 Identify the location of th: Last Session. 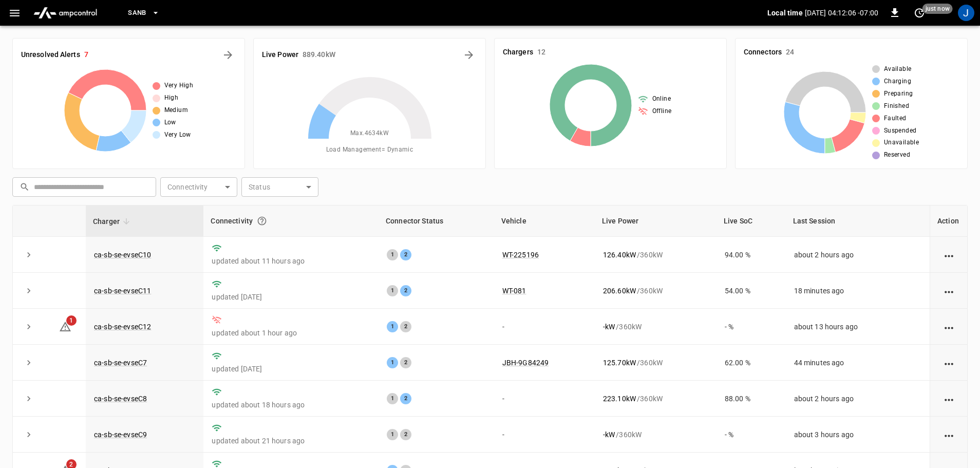
(858, 221).